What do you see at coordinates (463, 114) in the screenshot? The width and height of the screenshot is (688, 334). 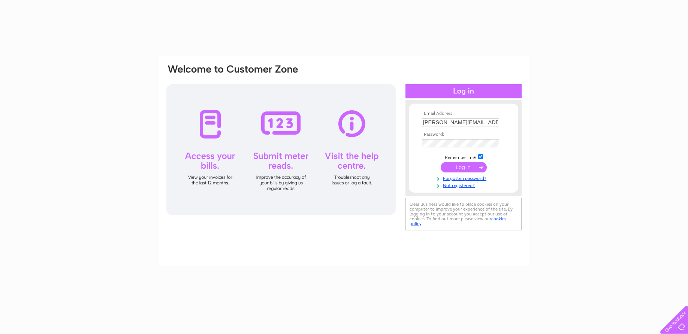 I see `th: Email Address:` at bounding box center [463, 114].